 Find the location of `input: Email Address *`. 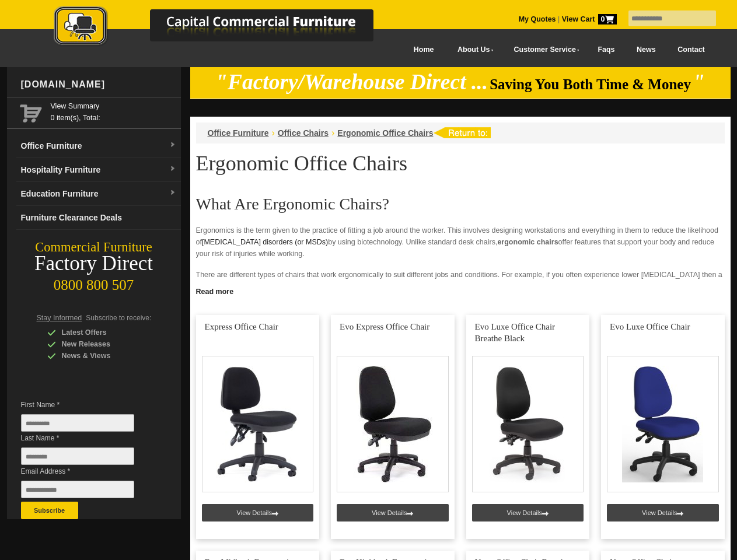

input: Email Address * is located at coordinates (77, 490).